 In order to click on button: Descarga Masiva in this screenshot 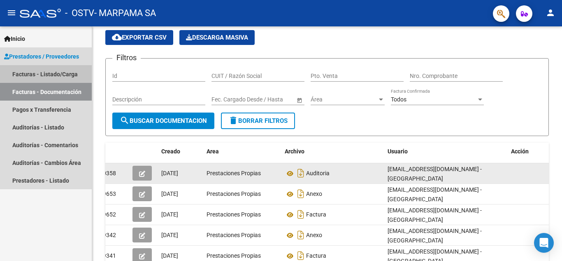, I will do `click(217, 37)`.